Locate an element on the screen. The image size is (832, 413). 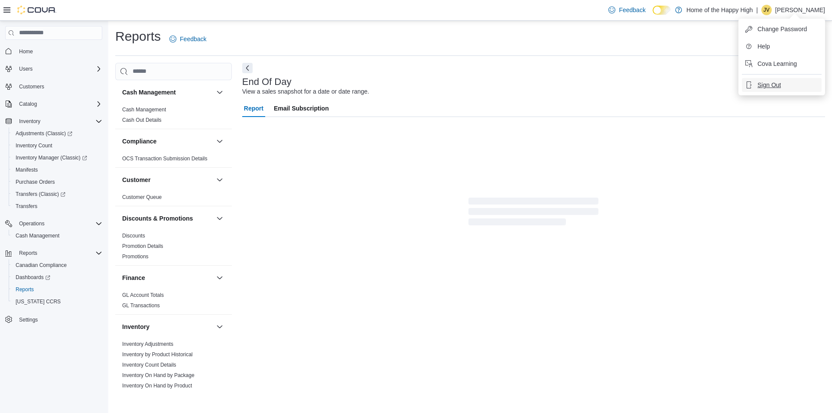
a: Reports is located at coordinates (25, 289).